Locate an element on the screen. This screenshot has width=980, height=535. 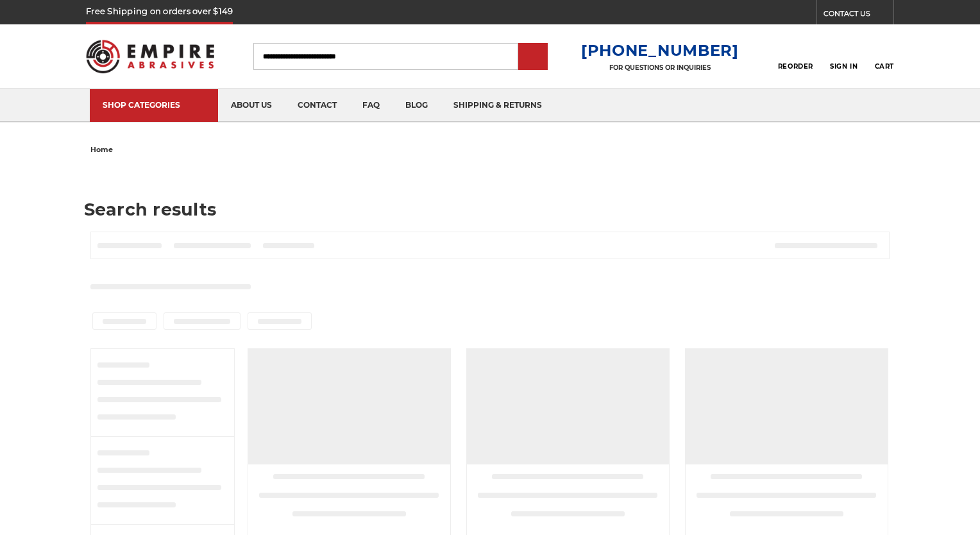
span: home is located at coordinates (101, 149).